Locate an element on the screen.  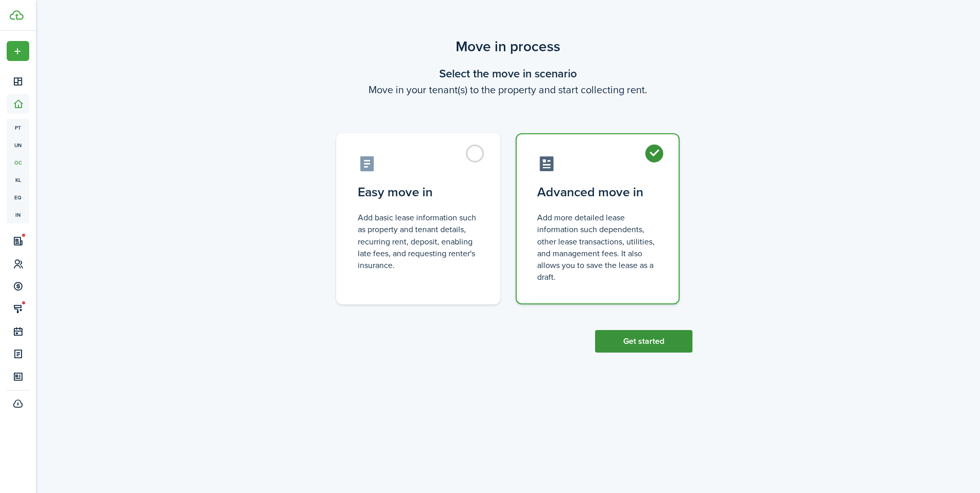
a: kl is located at coordinates (18, 180).